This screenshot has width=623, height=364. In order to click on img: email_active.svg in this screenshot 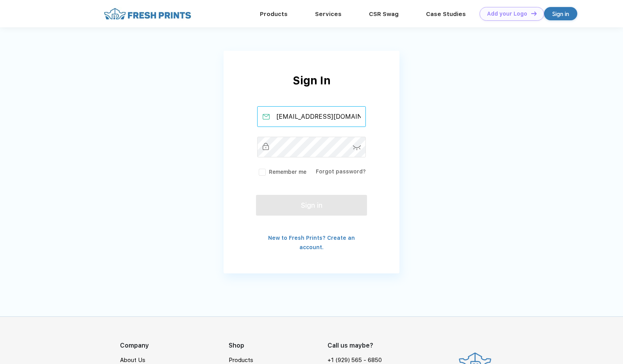, I will do `click(266, 117)`.